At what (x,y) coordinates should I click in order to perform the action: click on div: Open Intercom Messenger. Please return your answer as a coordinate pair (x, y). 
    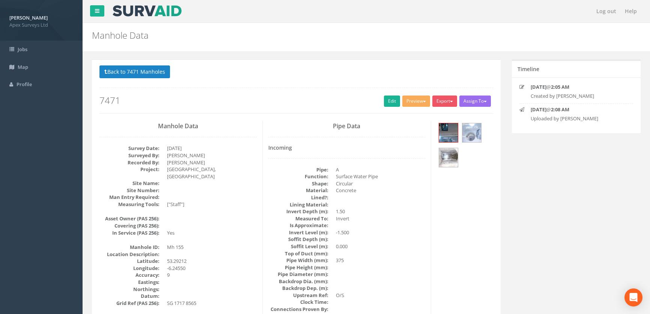
    Looking at the image, I should click on (634, 297).